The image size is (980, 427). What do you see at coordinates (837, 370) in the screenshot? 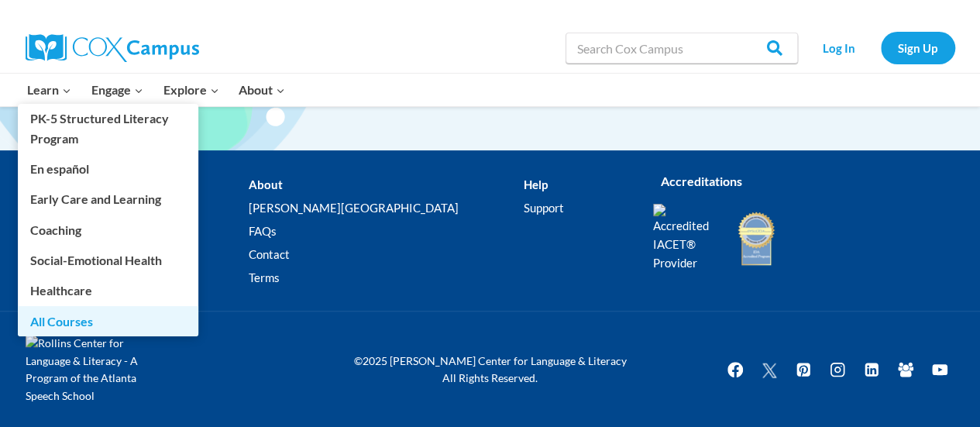
I see `a: Instagram` at bounding box center [837, 370].